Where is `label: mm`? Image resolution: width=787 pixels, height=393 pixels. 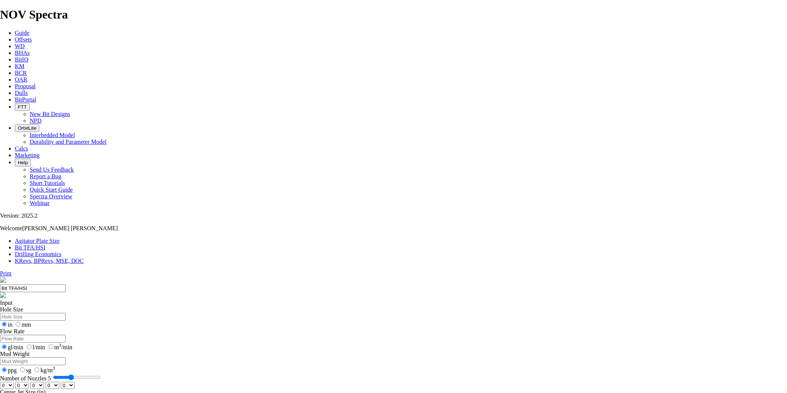
label: mm is located at coordinates (22, 324).